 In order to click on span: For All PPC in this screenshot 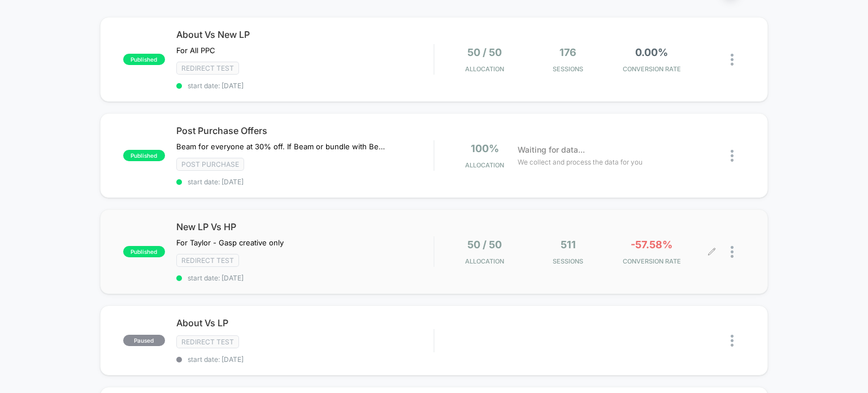, I will do `click(196, 50)`.